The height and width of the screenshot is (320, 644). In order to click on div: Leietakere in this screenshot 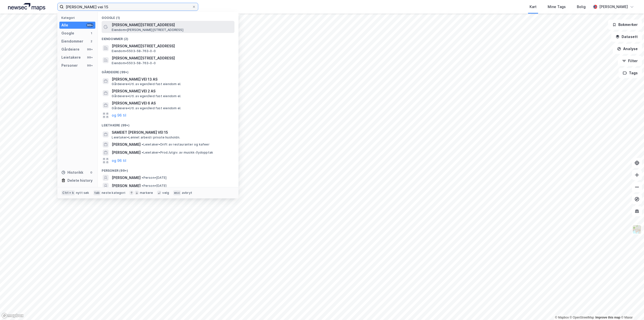, I will do `click(71, 58)`.